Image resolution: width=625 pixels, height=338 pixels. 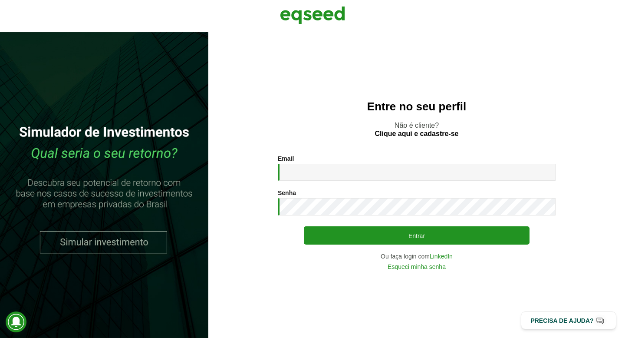 I want to click on button: Entrar, so click(x=417, y=235).